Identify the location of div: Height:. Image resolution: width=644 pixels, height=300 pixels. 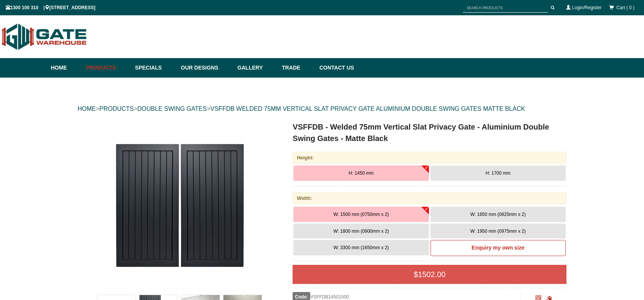
(430, 157).